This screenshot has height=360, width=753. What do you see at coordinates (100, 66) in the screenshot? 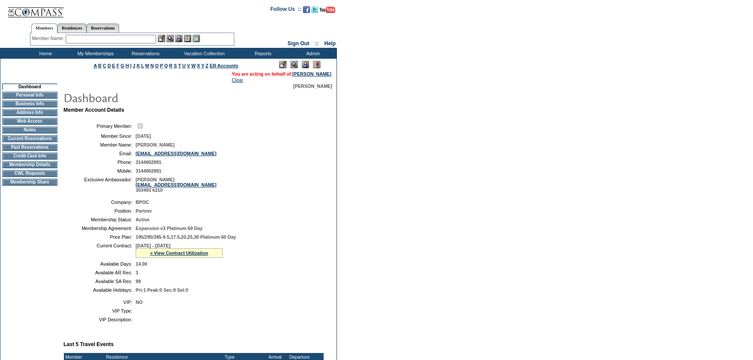
I see `a: B` at bounding box center [100, 66].